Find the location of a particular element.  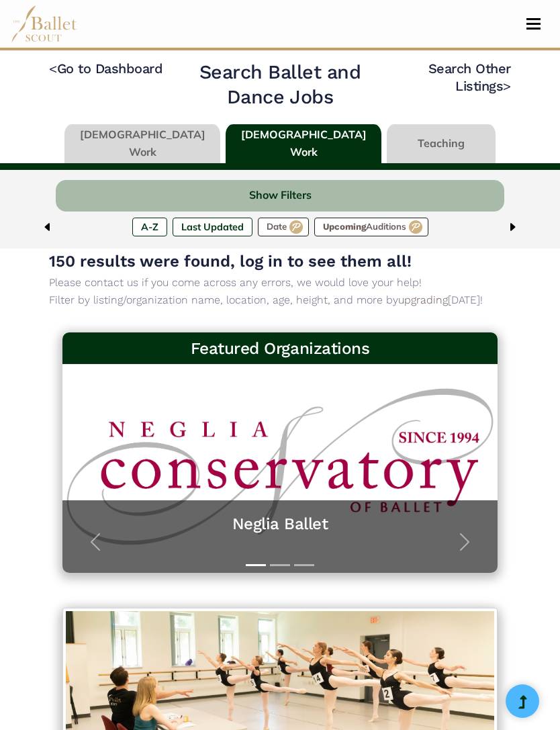

label: Date is located at coordinates (284, 227).